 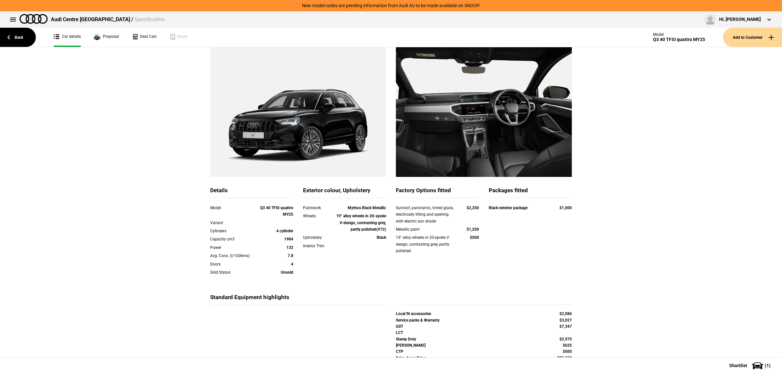 I want to click on div: Avg. Cons. (l/100kms), so click(x=235, y=256).